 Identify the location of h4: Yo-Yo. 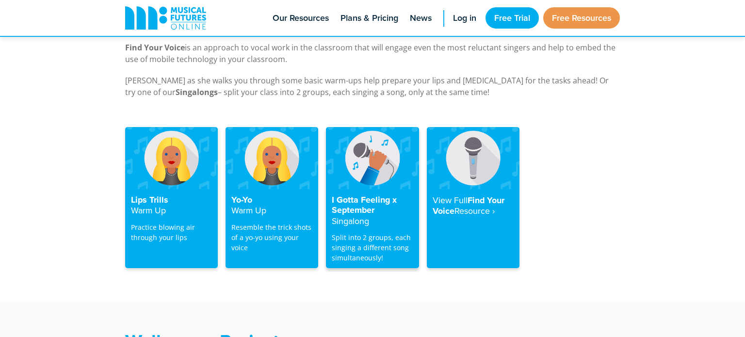
(272, 206).